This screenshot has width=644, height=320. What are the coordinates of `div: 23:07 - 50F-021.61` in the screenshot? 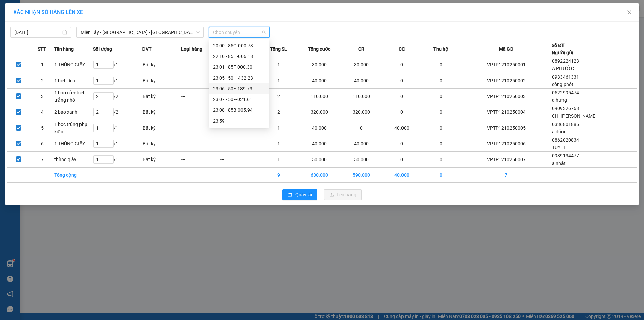 It's located at (239, 99).